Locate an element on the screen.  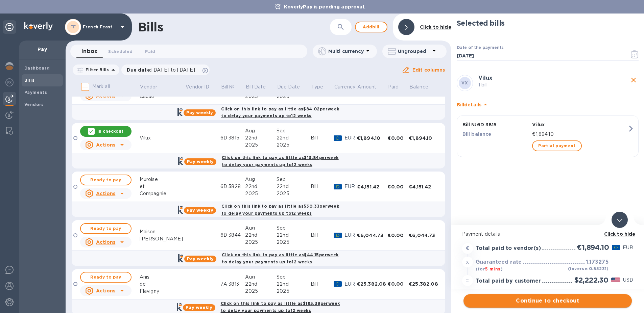
h2: Selected bills is located at coordinates (548, 23).